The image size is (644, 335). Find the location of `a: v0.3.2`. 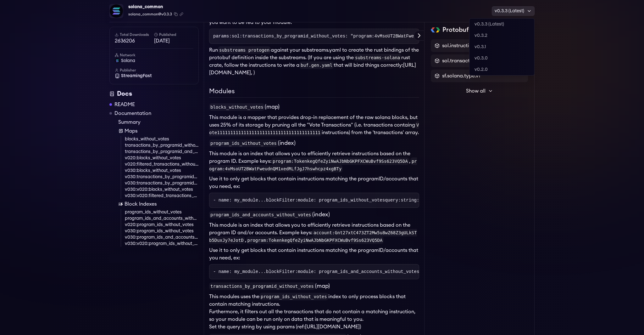

a: v0.3.2 is located at coordinates (502, 36).